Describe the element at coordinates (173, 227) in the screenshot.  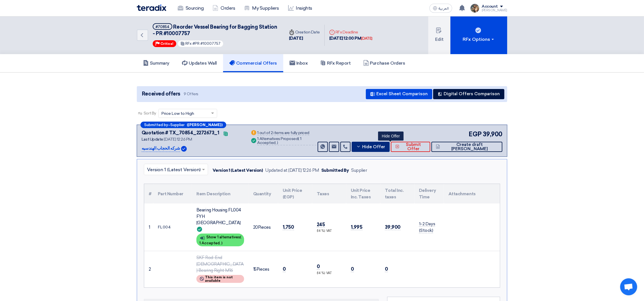
I see `td: FL004` at that location.